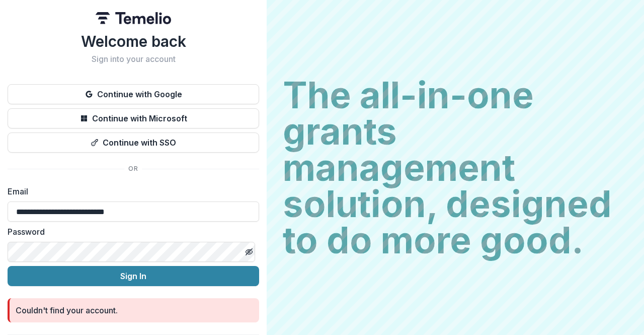 The width and height of the screenshot is (644, 335). Describe the element at coordinates (133, 118) in the screenshot. I see `button: Continue with Microsoft` at that location.